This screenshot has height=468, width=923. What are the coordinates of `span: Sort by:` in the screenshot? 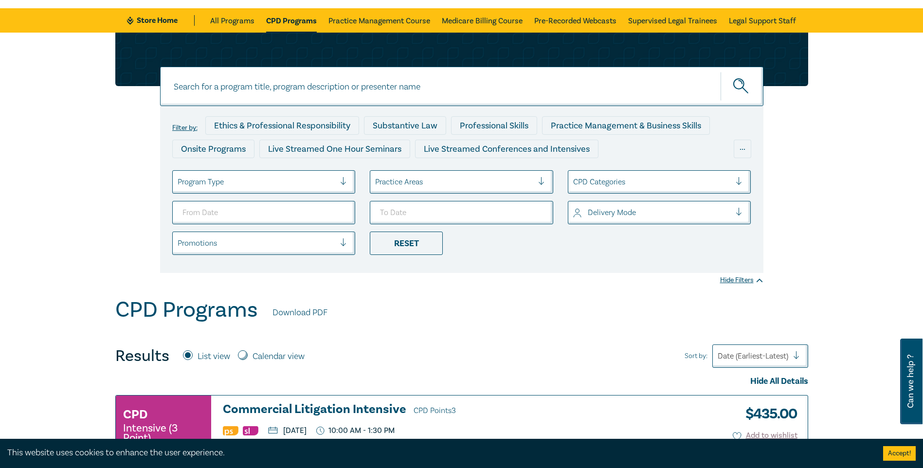 It's located at (696, 356).